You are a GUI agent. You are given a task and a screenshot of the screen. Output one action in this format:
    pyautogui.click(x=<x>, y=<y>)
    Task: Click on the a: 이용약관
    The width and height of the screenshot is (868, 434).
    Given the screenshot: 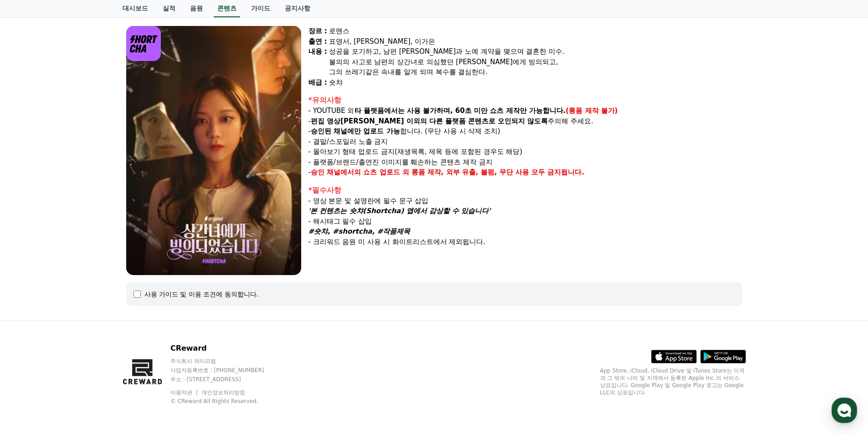 What is the action you would take?
    pyautogui.click(x=185, y=393)
    